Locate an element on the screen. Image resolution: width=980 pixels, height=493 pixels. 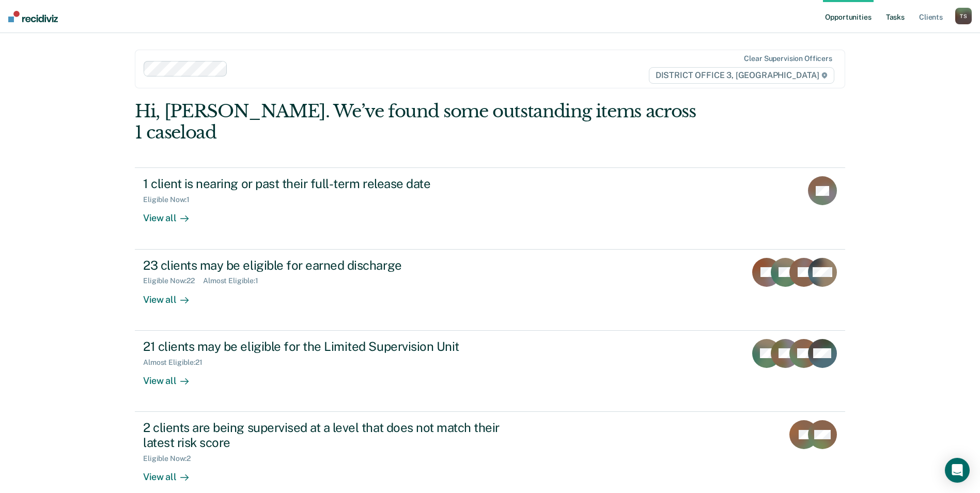
div: 23 clients may be eligible for earned discharge is located at coordinates (325, 265).